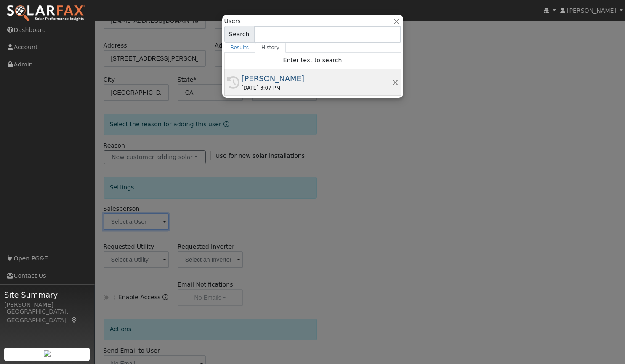 This screenshot has height=364, width=625. What do you see at coordinates (240, 47) in the screenshot?
I see `a: Results` at bounding box center [240, 47].